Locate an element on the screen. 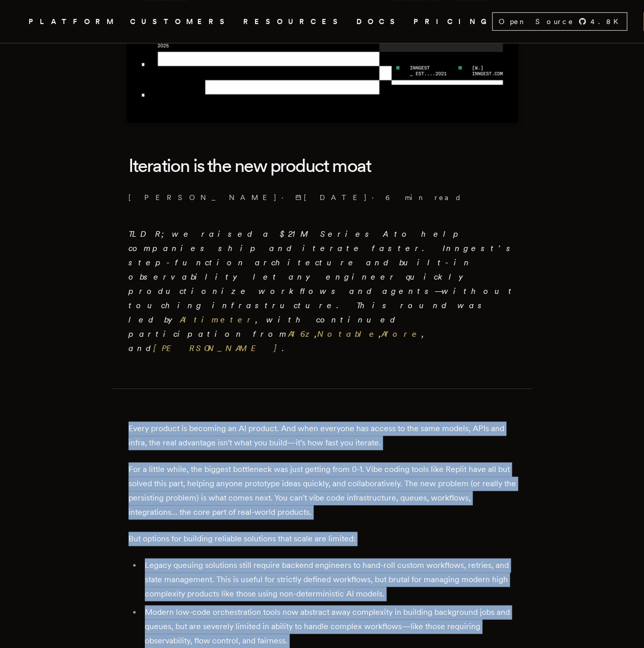 This screenshot has height=648, width=644. a: Notable is located at coordinates (347, 333).